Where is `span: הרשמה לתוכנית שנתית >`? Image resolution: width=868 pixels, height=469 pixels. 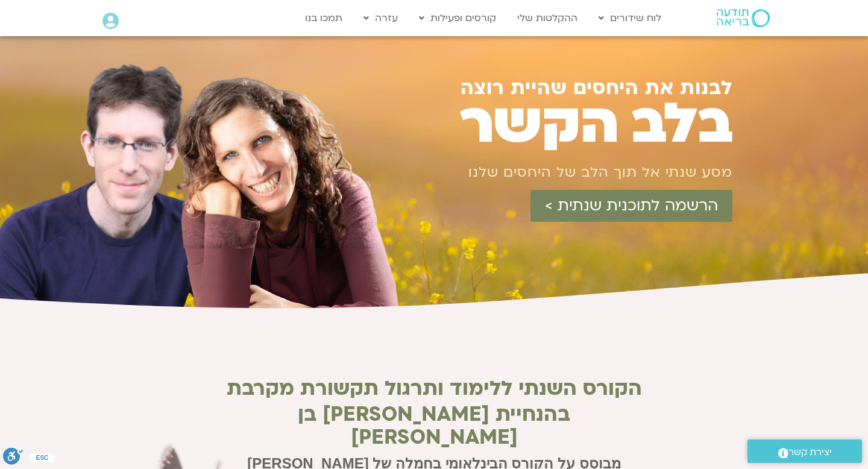
span: הרשמה לתוכנית שנתית > is located at coordinates (631, 206).